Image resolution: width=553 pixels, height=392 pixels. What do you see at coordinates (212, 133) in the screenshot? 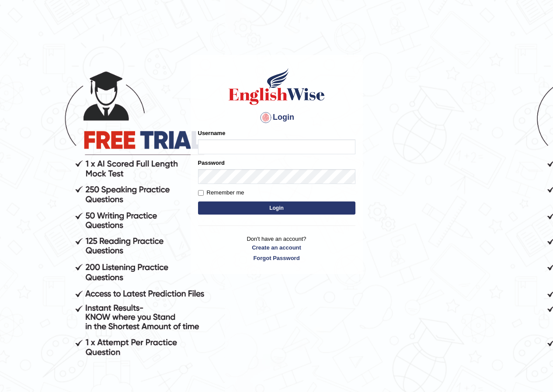
I see `label: Username` at bounding box center [212, 133].